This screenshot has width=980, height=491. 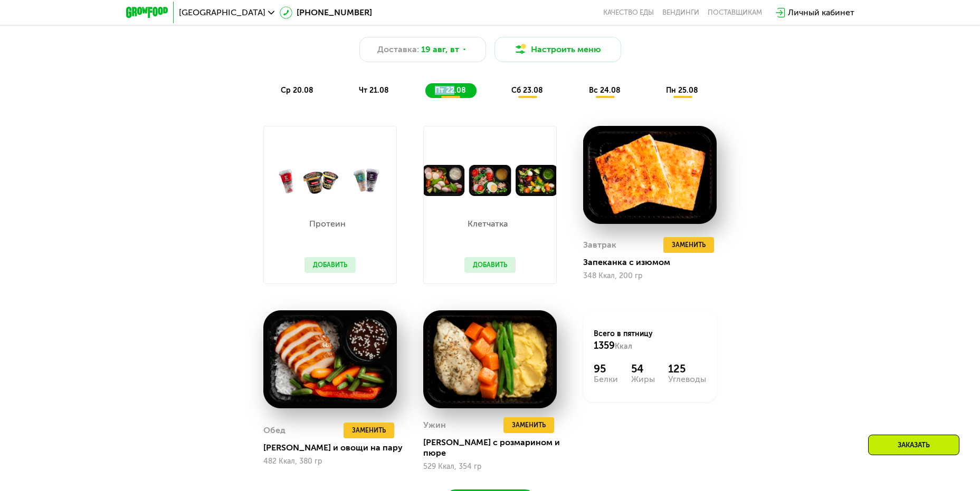 I want to click on div: Запеканка с изюмом, so click(x=653, y=263).